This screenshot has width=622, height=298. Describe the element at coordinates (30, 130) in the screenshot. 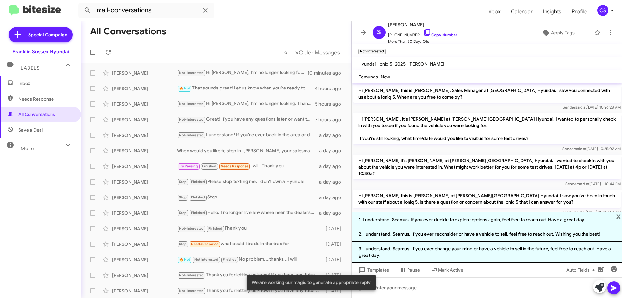

I see `span: Save a Deal` at that location.